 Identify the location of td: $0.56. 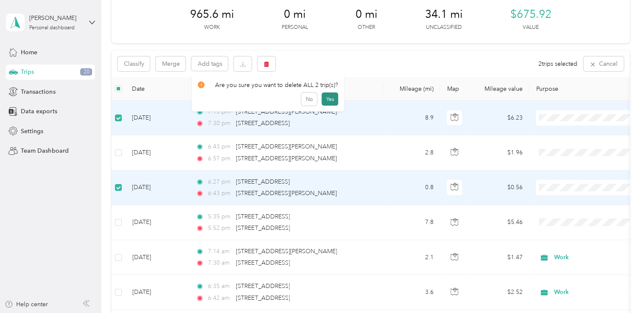
(499, 188).